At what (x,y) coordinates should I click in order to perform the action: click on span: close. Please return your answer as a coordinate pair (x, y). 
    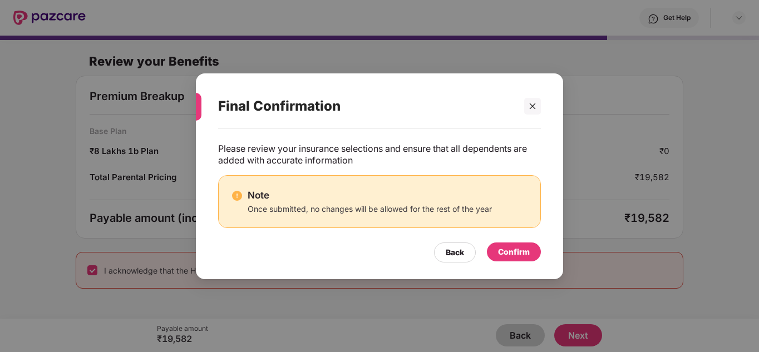
    Looking at the image, I should click on (533, 106).